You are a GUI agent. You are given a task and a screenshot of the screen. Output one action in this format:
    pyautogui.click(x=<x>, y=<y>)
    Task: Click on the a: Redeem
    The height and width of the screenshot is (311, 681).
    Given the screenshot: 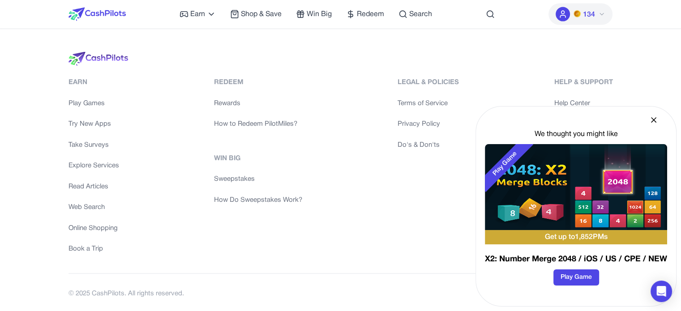 What is the action you would take?
    pyautogui.click(x=365, y=14)
    